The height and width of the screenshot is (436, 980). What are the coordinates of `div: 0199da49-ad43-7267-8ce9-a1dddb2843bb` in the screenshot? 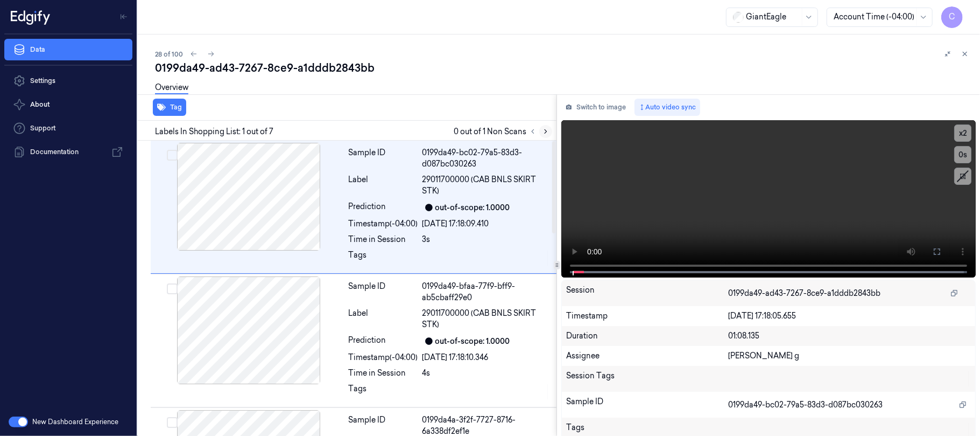 It's located at (563, 67).